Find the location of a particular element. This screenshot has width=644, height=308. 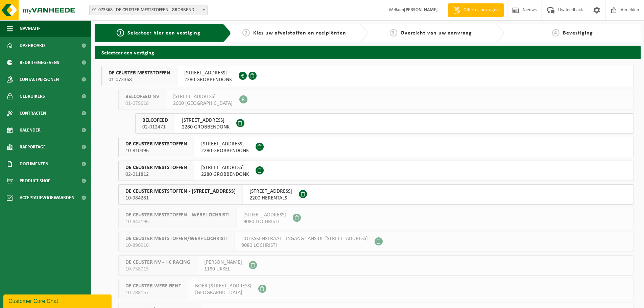

span: Selecteer hier een vestiging is located at coordinates (164, 33).